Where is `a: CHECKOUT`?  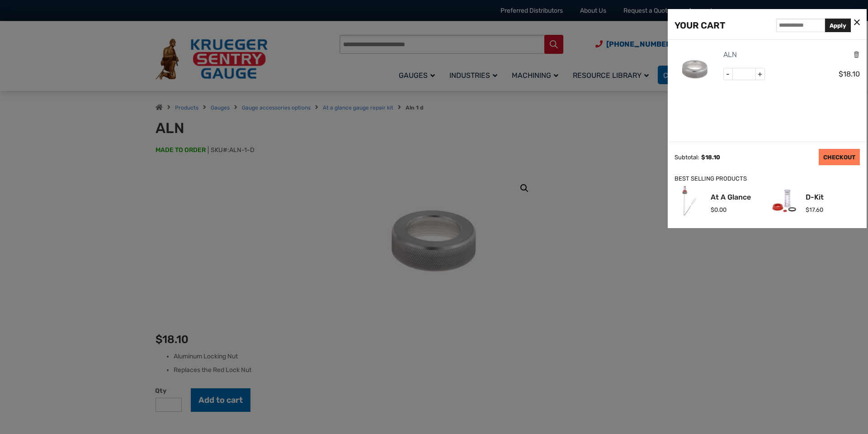
a: CHECKOUT is located at coordinates (839, 157).